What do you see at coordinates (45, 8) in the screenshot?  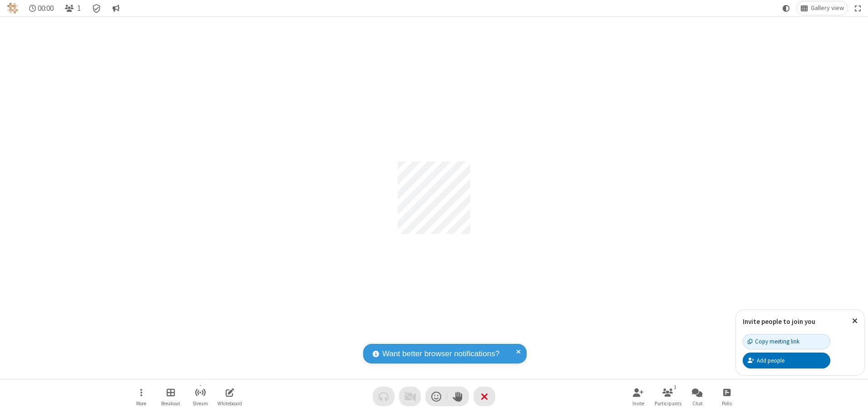 I see `span: 00:00` at bounding box center [45, 8].